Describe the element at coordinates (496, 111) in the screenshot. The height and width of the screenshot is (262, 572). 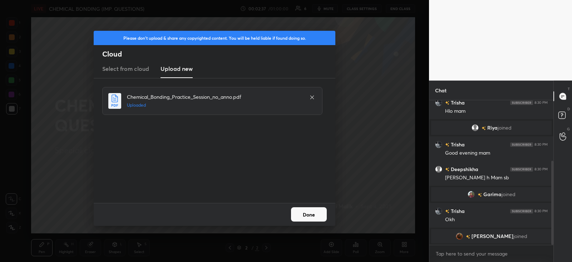
I see `div: Hlo mam` at that location.